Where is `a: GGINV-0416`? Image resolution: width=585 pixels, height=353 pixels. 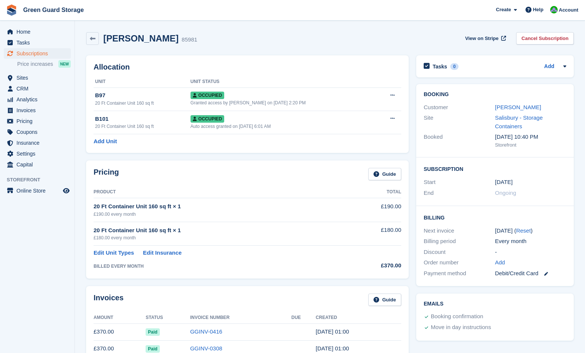 a: GGINV-0416 is located at coordinates (206, 332).